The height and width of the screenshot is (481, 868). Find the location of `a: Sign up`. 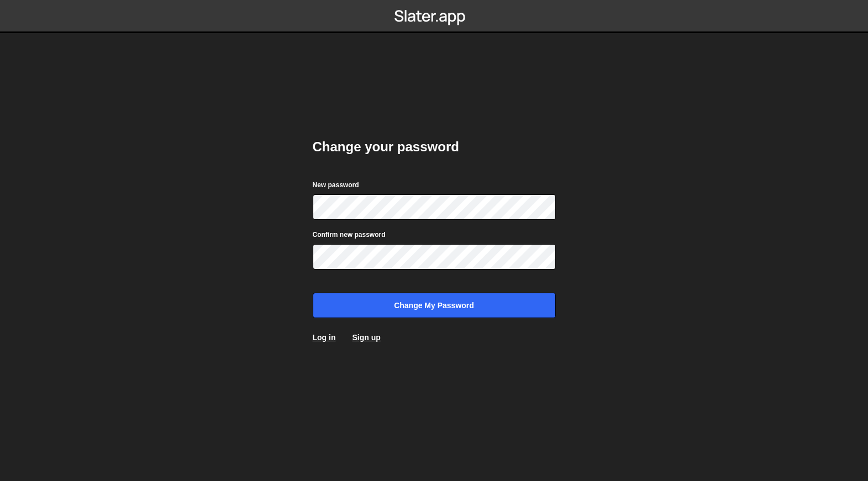

a: Sign up is located at coordinates (367, 338).